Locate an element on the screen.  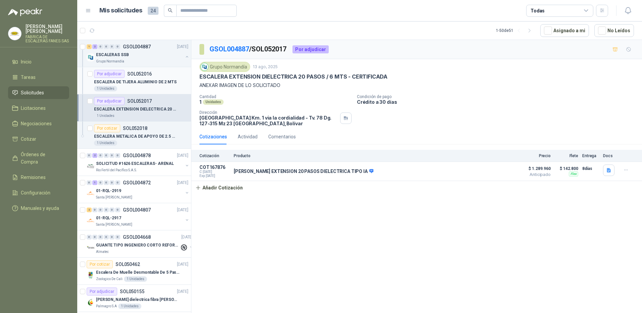
div: 1 is located at coordinates (95, 183).